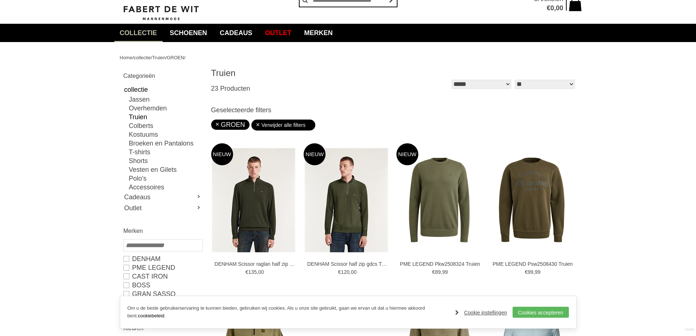  I want to click on p: Om u de beste gebruikerservaring te kunnen bieden, gebruiken wij cookies. Als u onze site gebruik..., so click(288, 312).